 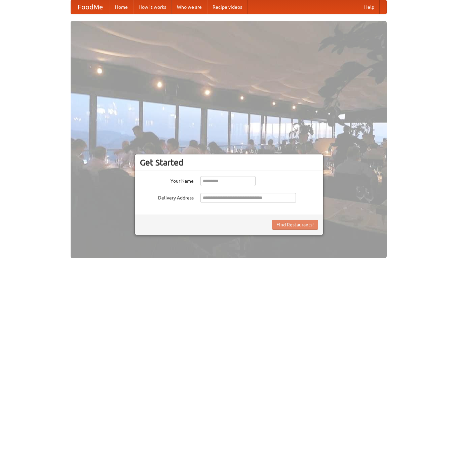 I want to click on a: Home, so click(x=122, y=7).